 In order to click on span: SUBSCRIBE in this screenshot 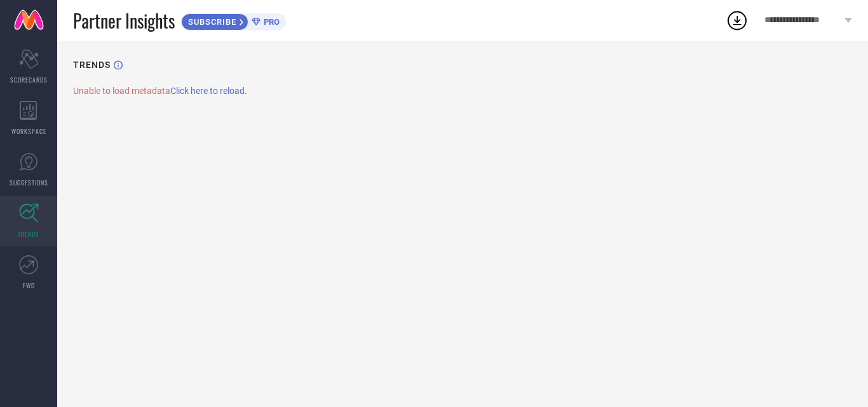, I will do `click(210, 21)`.